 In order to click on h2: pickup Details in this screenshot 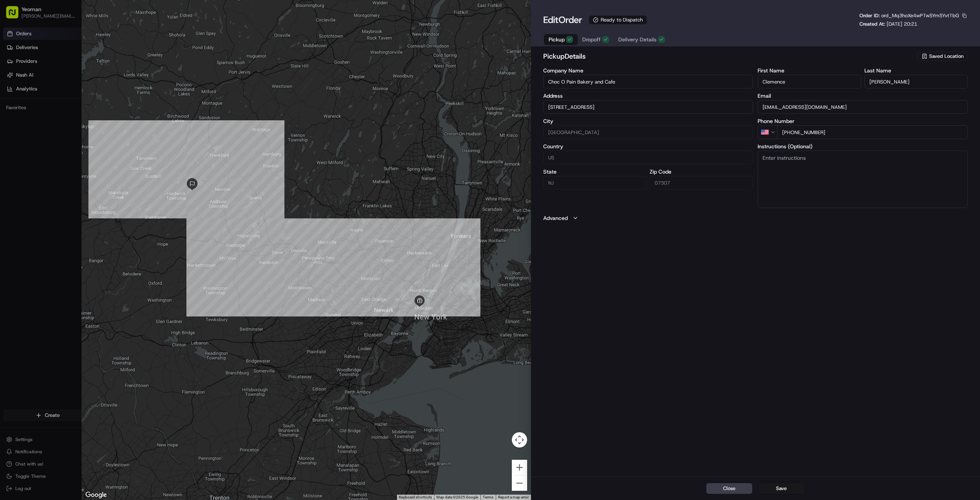, I will do `click(729, 56)`.